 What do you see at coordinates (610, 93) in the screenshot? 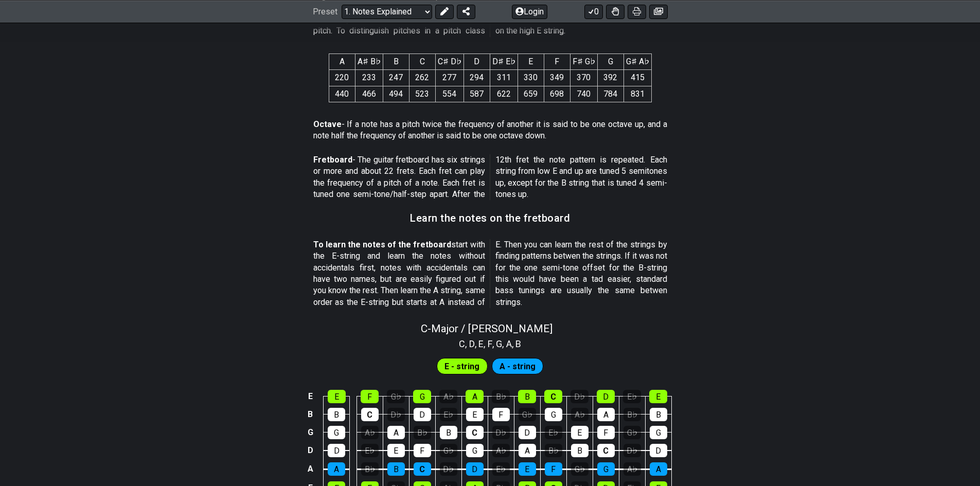
I see `td: 784` at bounding box center [610, 93].